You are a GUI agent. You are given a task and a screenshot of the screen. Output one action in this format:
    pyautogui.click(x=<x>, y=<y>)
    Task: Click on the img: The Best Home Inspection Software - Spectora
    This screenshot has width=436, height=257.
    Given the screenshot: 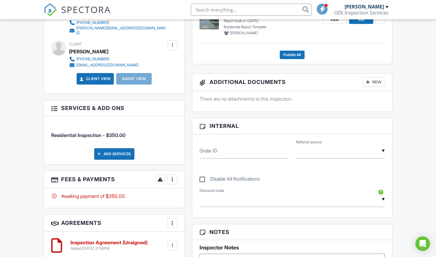 What is the action you would take?
    pyautogui.click(x=50, y=10)
    